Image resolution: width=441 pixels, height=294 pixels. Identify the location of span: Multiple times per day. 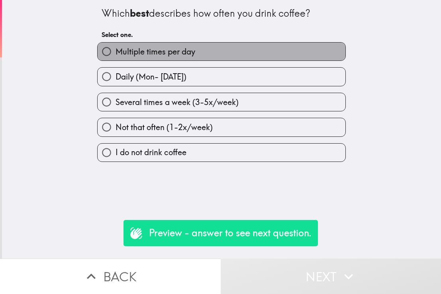
(155, 52).